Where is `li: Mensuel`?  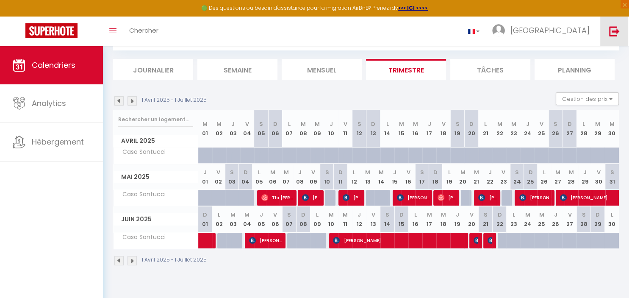
li: Mensuel is located at coordinates (321, 69).